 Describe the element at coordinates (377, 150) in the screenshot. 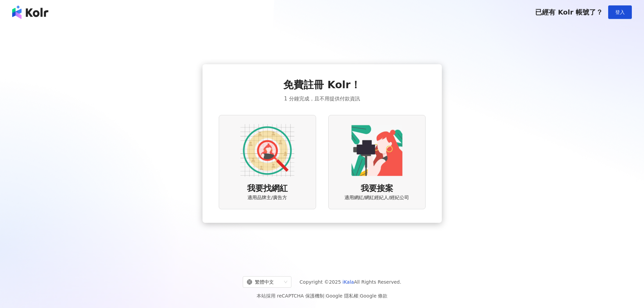

I see `img: KOL identity option` at that location.